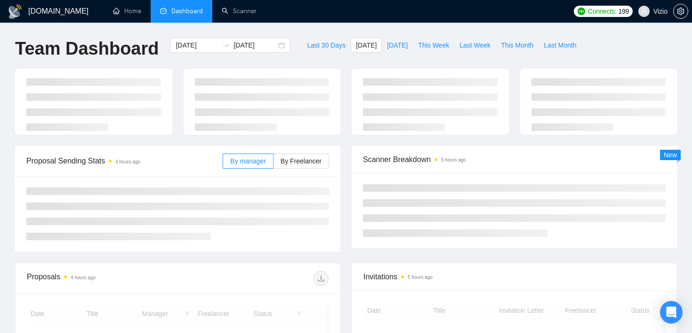 This screenshot has height=333, width=692. What do you see at coordinates (560, 45) in the screenshot?
I see `span: Last Month` at bounding box center [560, 45].